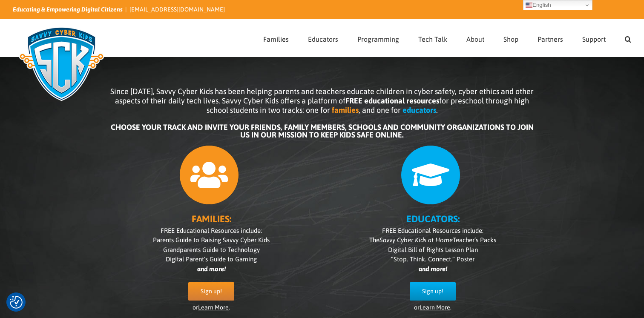 The width and height of the screenshot is (644, 318). Describe the element at coordinates (211, 249) in the screenshot. I see `span: Grandparents Guide to Technology` at that location.